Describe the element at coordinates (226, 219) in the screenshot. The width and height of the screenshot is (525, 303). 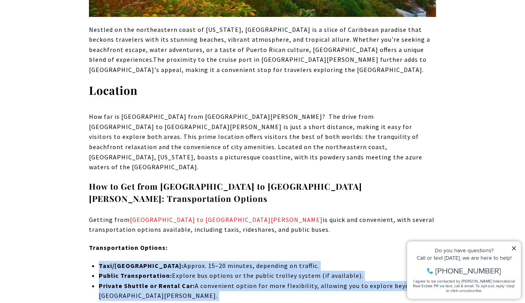
I see `a: Isla Verde to Old San Juan - open in a new tab` at that location.